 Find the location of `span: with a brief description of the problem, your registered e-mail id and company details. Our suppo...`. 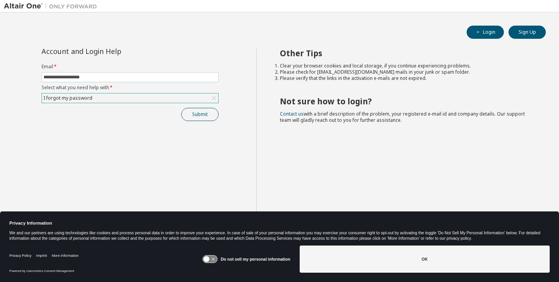

span: with a brief description of the problem, your registered e-mail id and company details. Our suppo... is located at coordinates (402, 117).